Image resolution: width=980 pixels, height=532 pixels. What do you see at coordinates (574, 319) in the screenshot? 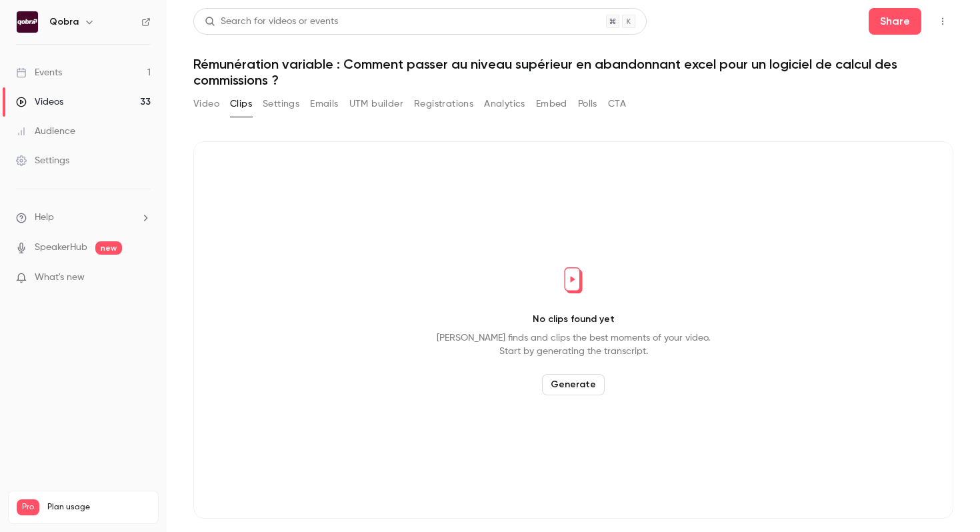
I see `p: No clips found yet` at bounding box center [574, 319].